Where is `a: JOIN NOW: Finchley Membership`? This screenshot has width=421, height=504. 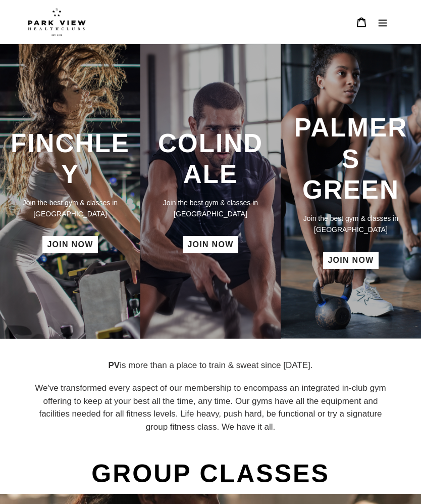
a: JOIN NOW: Finchley Membership is located at coordinates (70, 245).